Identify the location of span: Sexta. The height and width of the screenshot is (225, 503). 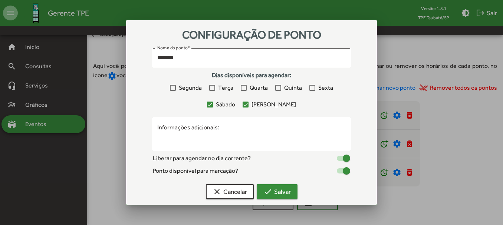
(326, 88).